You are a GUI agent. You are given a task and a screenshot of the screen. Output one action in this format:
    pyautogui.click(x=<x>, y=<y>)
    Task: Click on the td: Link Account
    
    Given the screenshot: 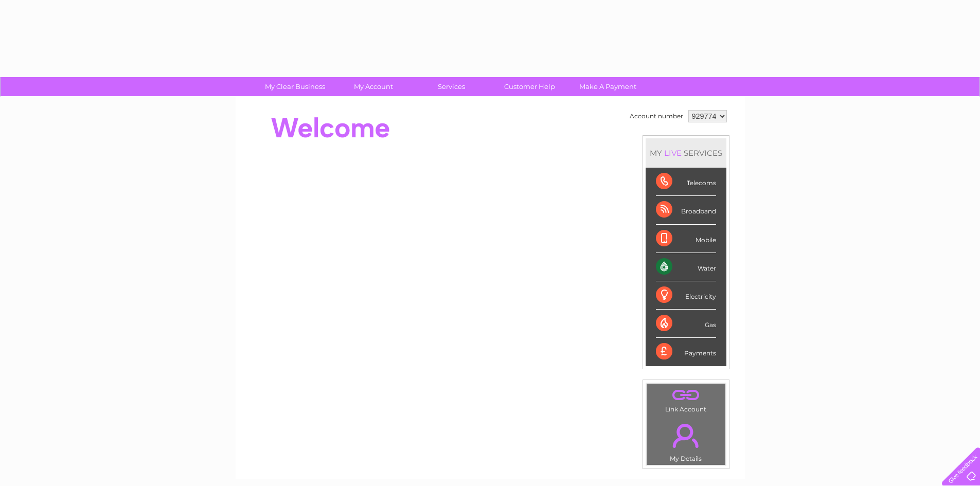 What is the action you would take?
    pyautogui.click(x=685, y=399)
    